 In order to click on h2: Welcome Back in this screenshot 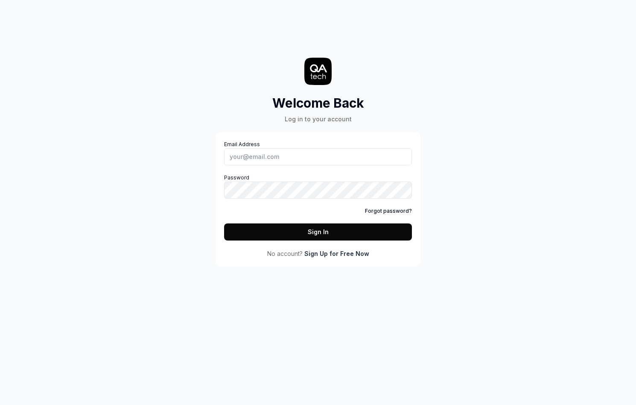, I will do `click(318, 103)`.